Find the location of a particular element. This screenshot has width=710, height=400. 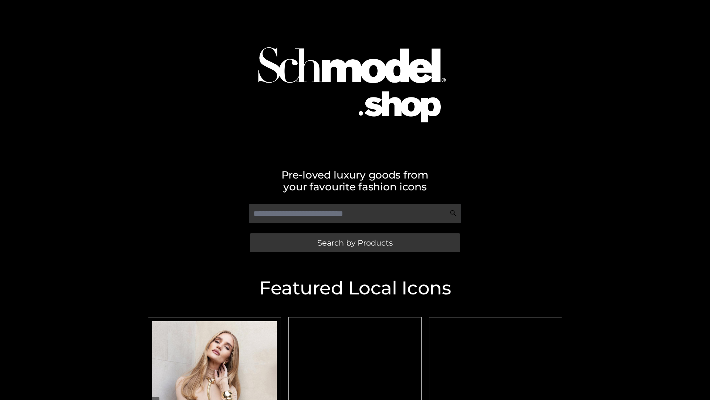

span: Search by Products is located at coordinates (355, 242).